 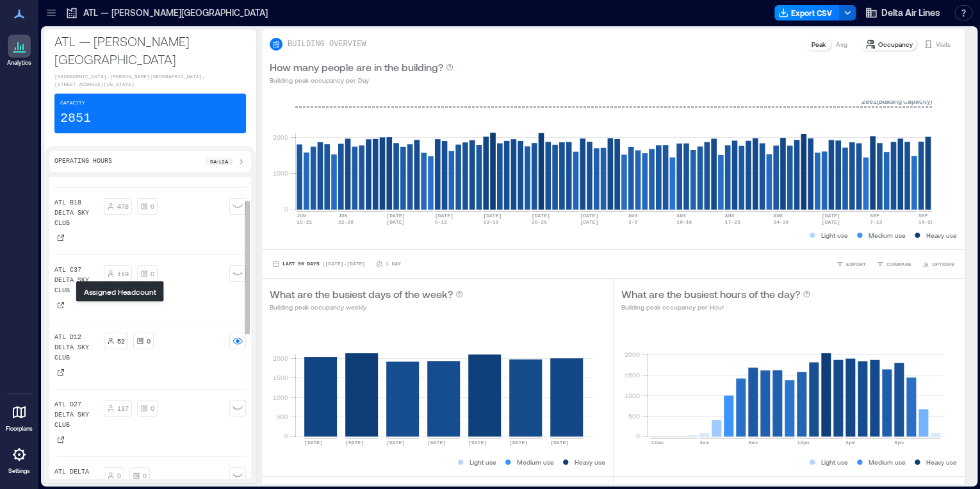 What do you see at coordinates (716, 307) in the screenshot?
I see `p: Building peak occupancy per Hour` at bounding box center [716, 307].